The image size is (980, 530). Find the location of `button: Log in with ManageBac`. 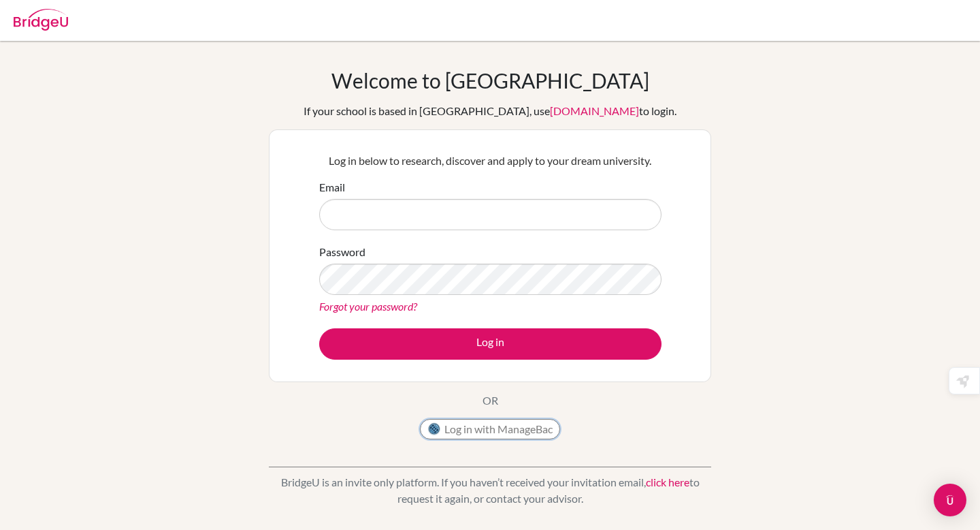

button: Log in with ManageBac is located at coordinates (490, 429).